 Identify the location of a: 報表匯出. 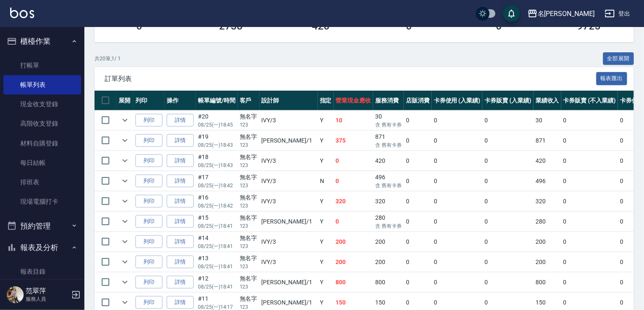
(612, 78).